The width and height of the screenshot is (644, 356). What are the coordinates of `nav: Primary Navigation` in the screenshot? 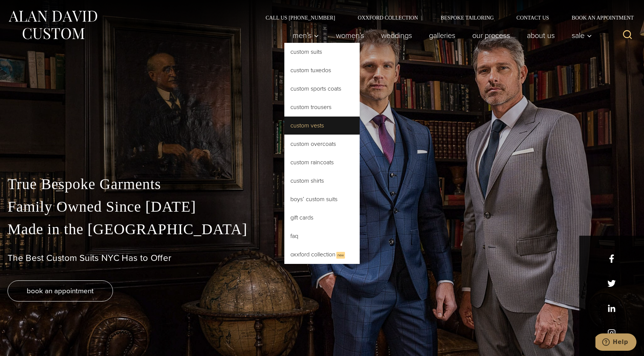 It's located at (440, 35).